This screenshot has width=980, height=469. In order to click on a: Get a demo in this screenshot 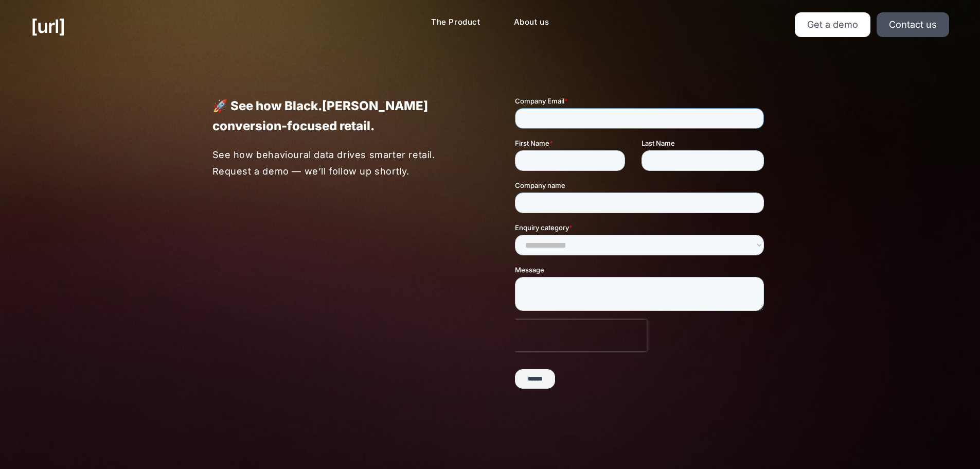, I will do `click(833, 25)`.